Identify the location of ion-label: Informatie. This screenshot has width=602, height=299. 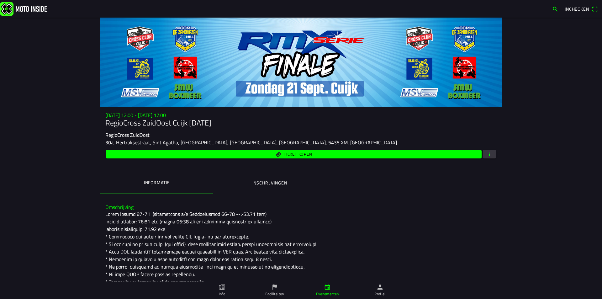
(157, 183).